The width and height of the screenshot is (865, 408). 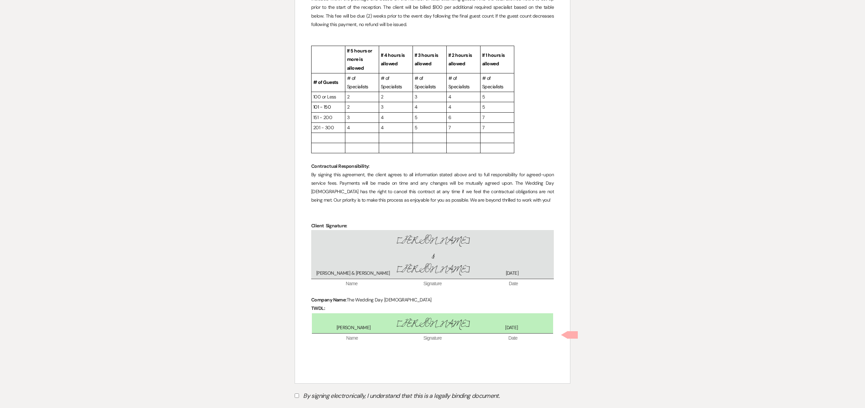 What do you see at coordinates (328, 97) in the screenshot?
I see `p: 100 or Less` at bounding box center [328, 97].